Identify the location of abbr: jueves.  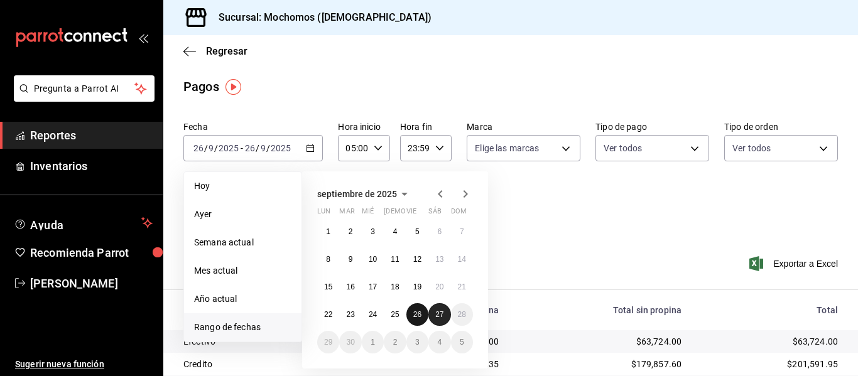
(421, 214).